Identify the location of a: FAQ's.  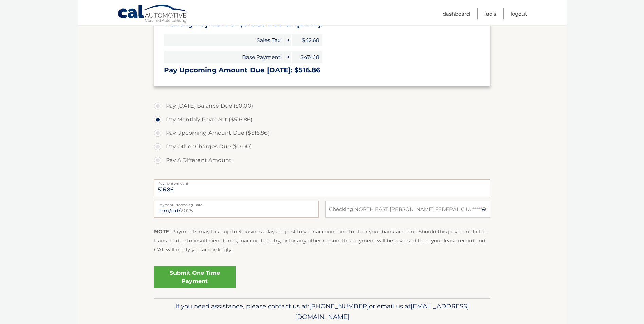
(490, 14).